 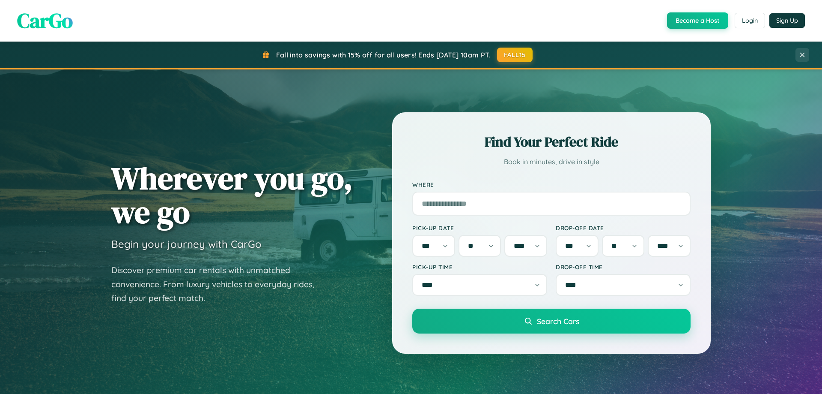 I want to click on p: Discover premium car rentals with unmatched convenience. From luxury vehicles to everyday rides, ..., so click(x=218, y=284).